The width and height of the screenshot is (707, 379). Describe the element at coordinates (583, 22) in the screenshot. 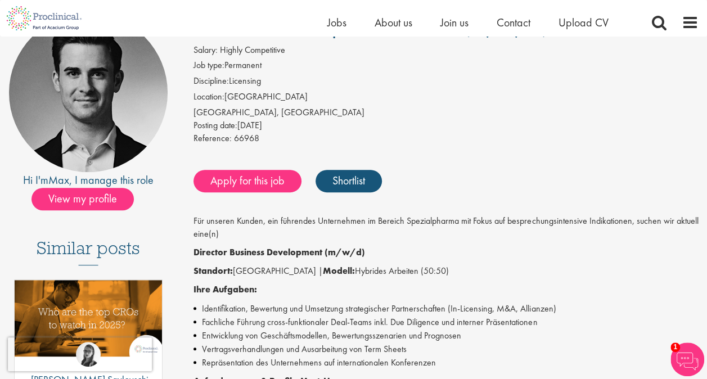

I see `span: Upload CV` at that location.